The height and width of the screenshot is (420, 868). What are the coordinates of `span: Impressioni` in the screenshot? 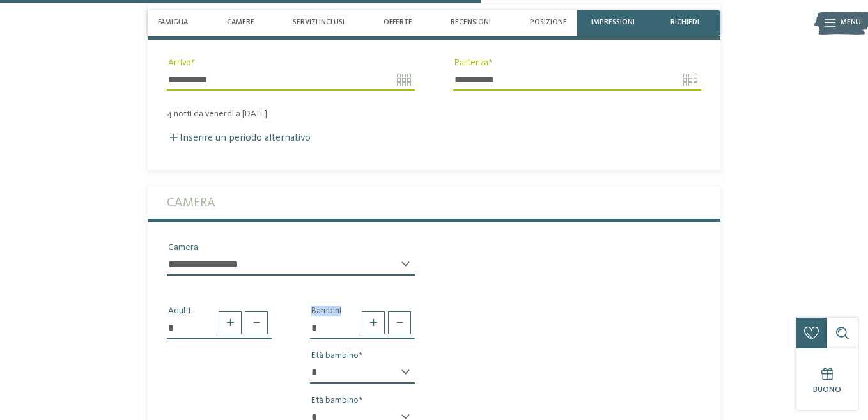 It's located at (613, 23).